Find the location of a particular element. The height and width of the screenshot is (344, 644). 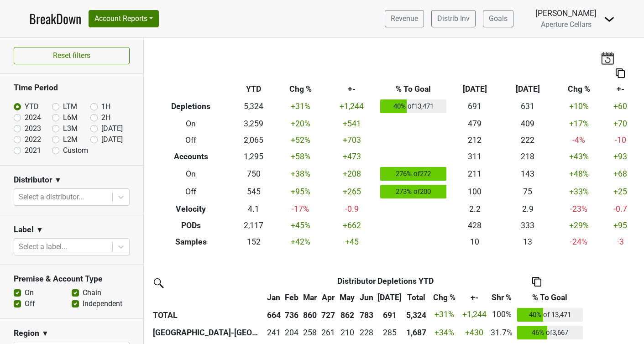

td: 2,065 is located at coordinates (253, 140).